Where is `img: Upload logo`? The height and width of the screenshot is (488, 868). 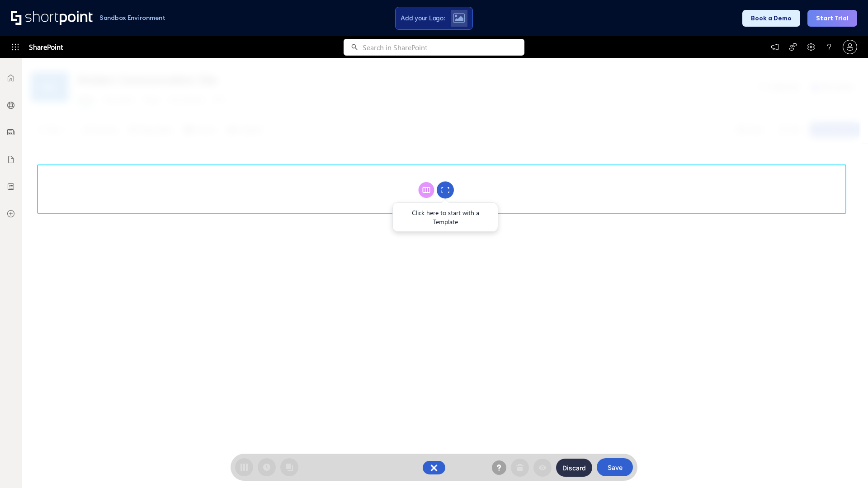
img: Upload logo is located at coordinates (459, 18).